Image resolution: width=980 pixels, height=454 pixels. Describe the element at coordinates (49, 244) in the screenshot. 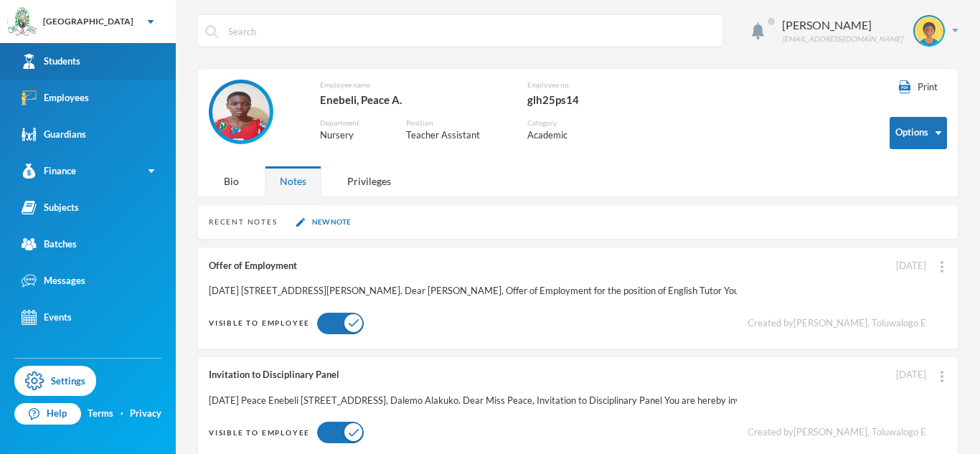

I see `div: Batches` at that location.